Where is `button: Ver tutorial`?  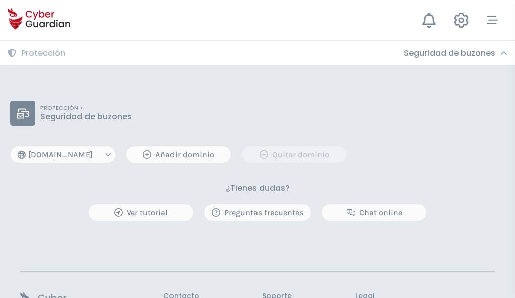
button: Ver tutorial is located at coordinates (141, 212).